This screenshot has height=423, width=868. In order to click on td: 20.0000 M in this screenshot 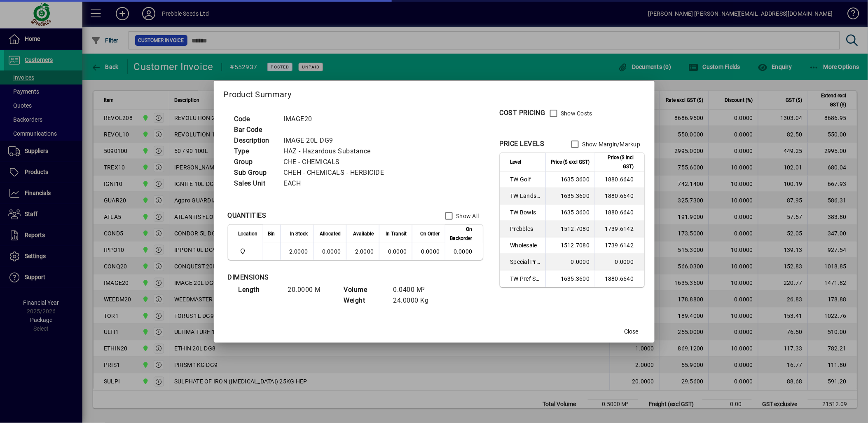, I will do `click(308, 290)`.